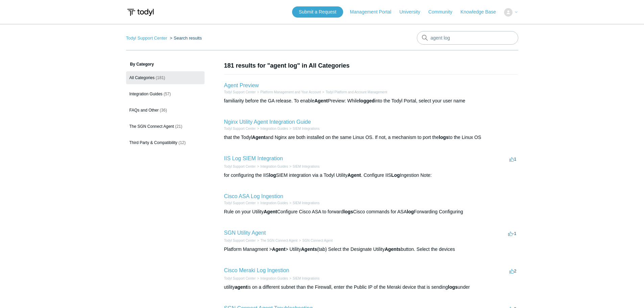 This screenshot has height=308, width=644. What do you see at coordinates (371, 65) in the screenshot?
I see `h1: 181 results for "agent log" in All Categories` at bounding box center [371, 65].